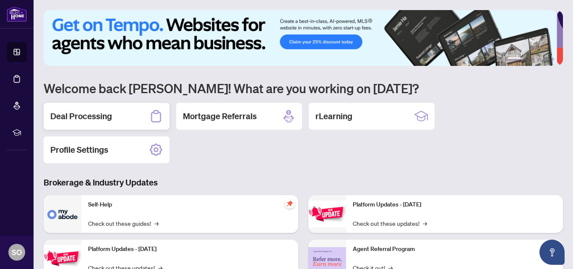 This screenshot has height=269, width=573. Describe the element at coordinates (546, 59) in the screenshot. I see `button: 5` at that location.